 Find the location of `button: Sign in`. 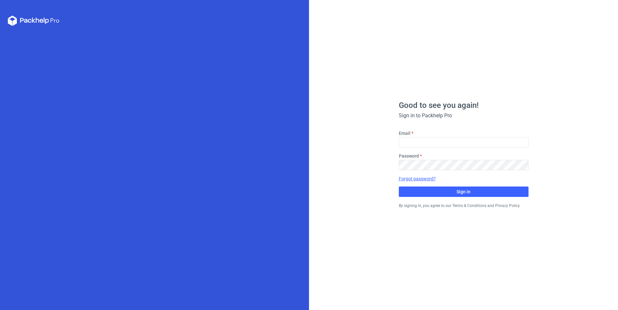

button: Sign in is located at coordinates (464, 191).